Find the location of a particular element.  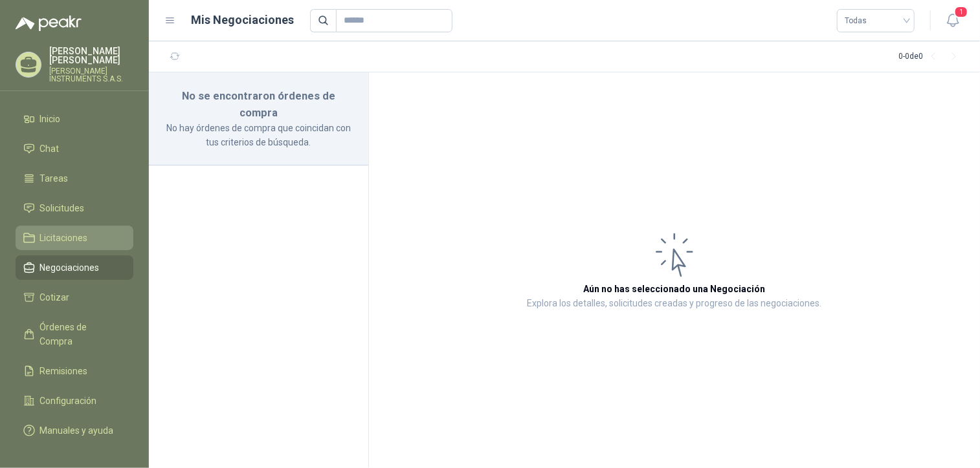

a: Negociaciones is located at coordinates (74, 267).